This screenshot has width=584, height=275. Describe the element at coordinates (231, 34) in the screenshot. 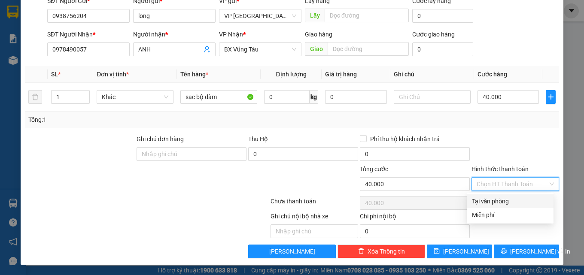

I see `span: VP Nhận` at that location.